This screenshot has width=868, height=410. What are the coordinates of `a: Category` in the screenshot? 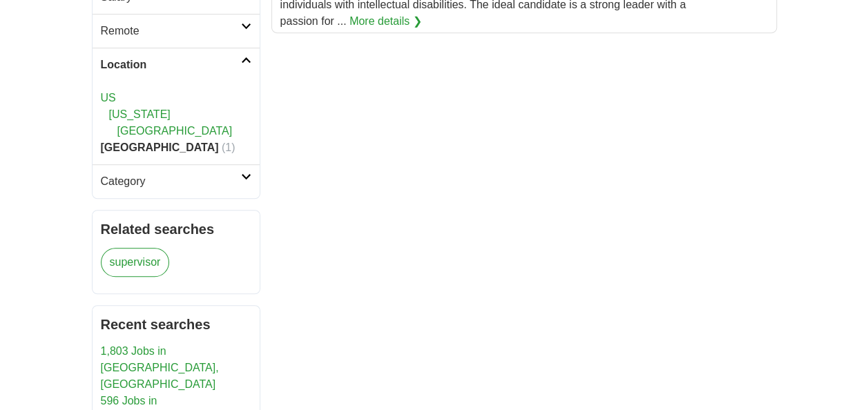 It's located at (176, 181).